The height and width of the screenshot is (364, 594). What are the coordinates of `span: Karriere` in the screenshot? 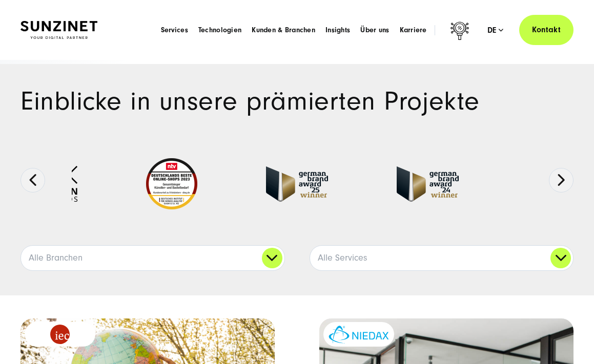 It's located at (413, 30).